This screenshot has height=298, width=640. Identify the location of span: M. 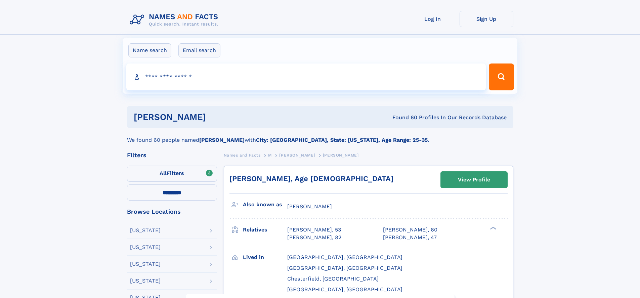
(270, 155).